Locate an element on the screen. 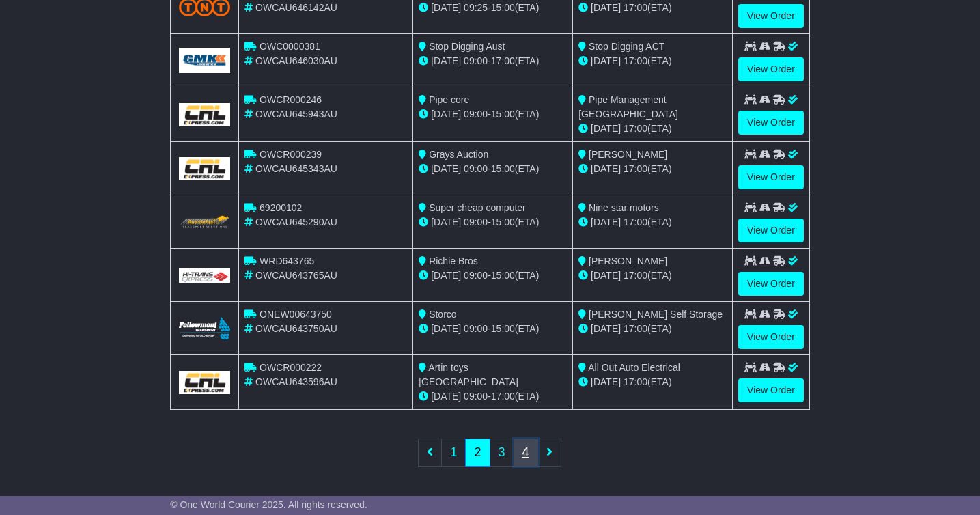 This screenshot has height=515, width=980. span: OWCAU643596AU is located at coordinates (297, 381).